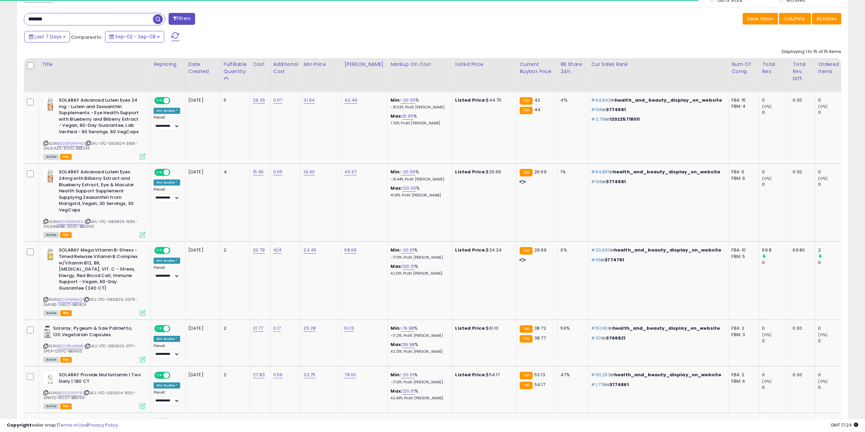 This screenshot has width=865, height=432. Describe the element at coordinates (70, 221) in the screenshot. I see `a: B0006ON43U` at that location.